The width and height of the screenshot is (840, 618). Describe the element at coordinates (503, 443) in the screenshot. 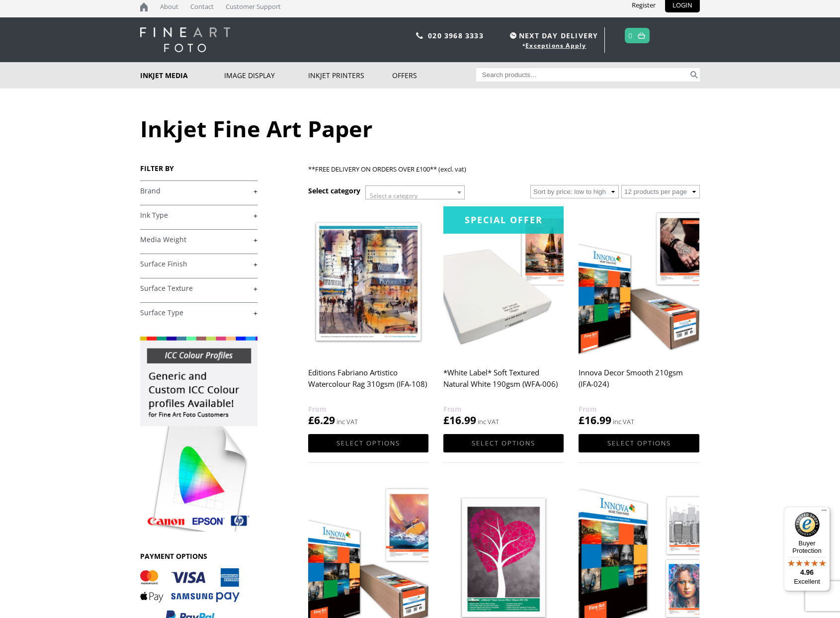

I see `a: Select options for “*White Label* Soft Textured Natural White 190gsm (WFA-006)”` at that location.